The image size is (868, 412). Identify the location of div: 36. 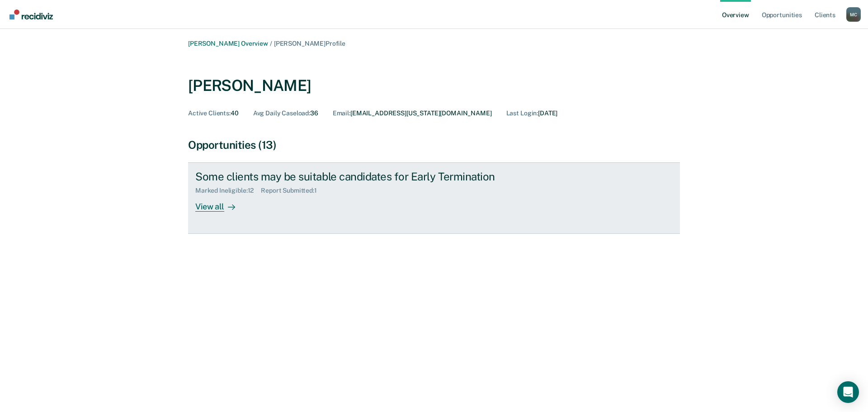
(286, 113).